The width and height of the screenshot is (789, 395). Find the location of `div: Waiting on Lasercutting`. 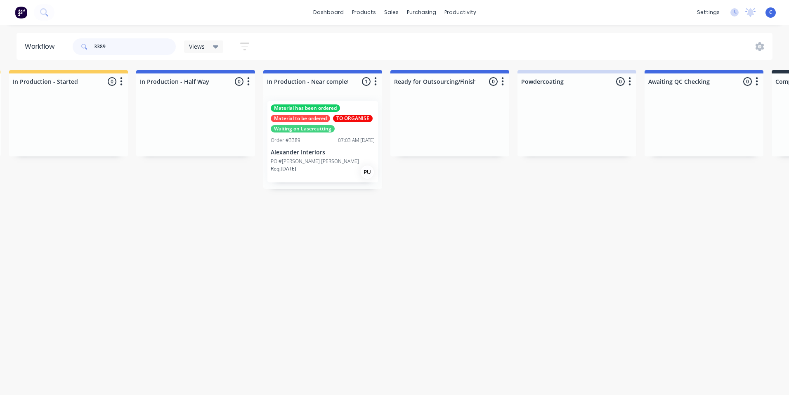

div: Waiting on Lasercutting is located at coordinates (303, 129).